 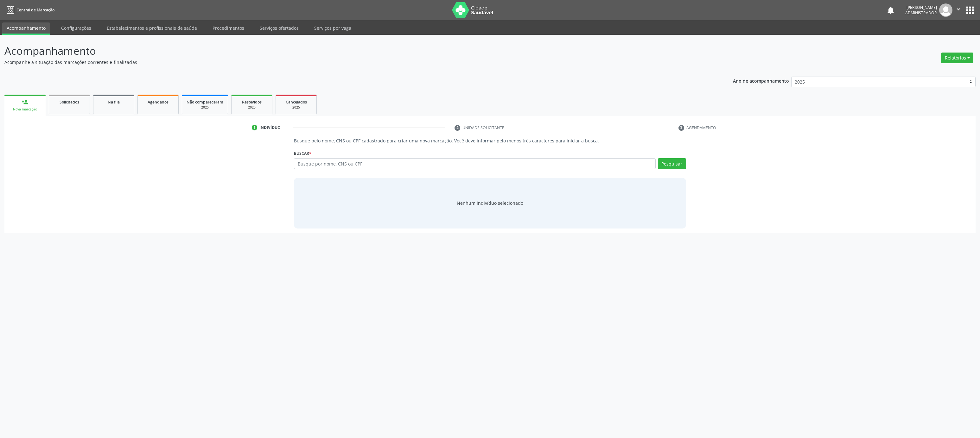 I want to click on span: Não compareceram, so click(x=205, y=102).